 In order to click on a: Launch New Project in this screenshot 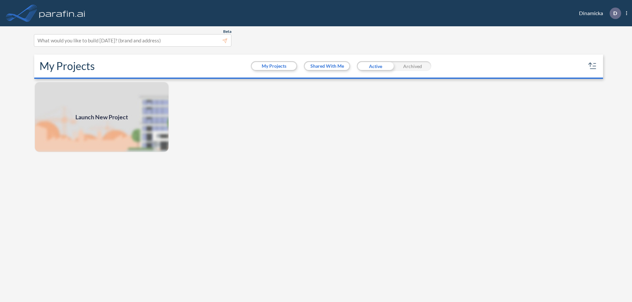, I will do `click(102, 117)`.